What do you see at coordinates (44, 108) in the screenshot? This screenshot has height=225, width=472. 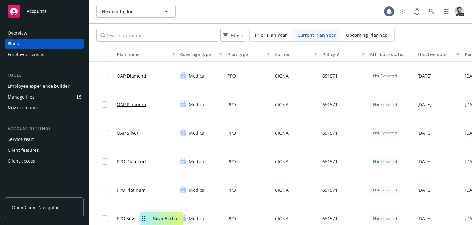 I see `a: Nova compare` at bounding box center [44, 108].